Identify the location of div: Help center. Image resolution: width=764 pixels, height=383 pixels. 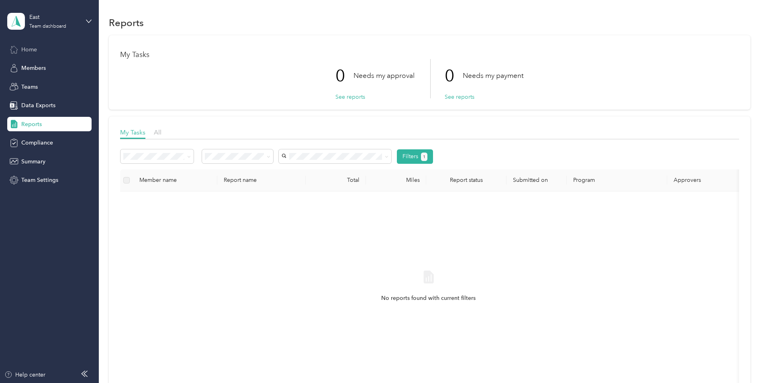
(25, 375).